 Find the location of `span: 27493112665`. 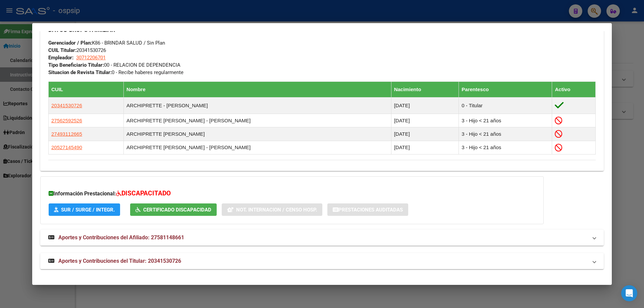

span: 27493112665 is located at coordinates (66, 134).